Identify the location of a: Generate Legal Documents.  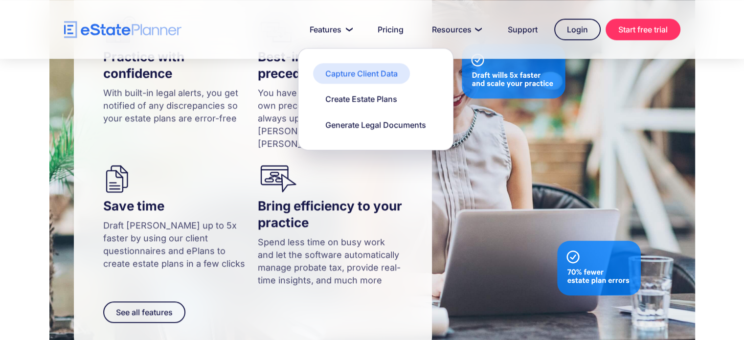
(376, 125).